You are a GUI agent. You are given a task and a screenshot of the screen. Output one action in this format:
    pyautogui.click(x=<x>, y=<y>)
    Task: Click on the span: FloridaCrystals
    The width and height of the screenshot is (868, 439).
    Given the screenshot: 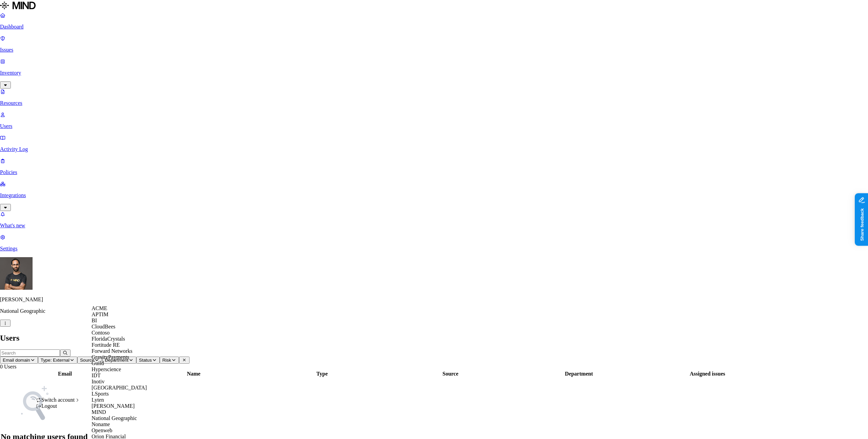 What is the action you would take?
    pyautogui.click(x=108, y=339)
    